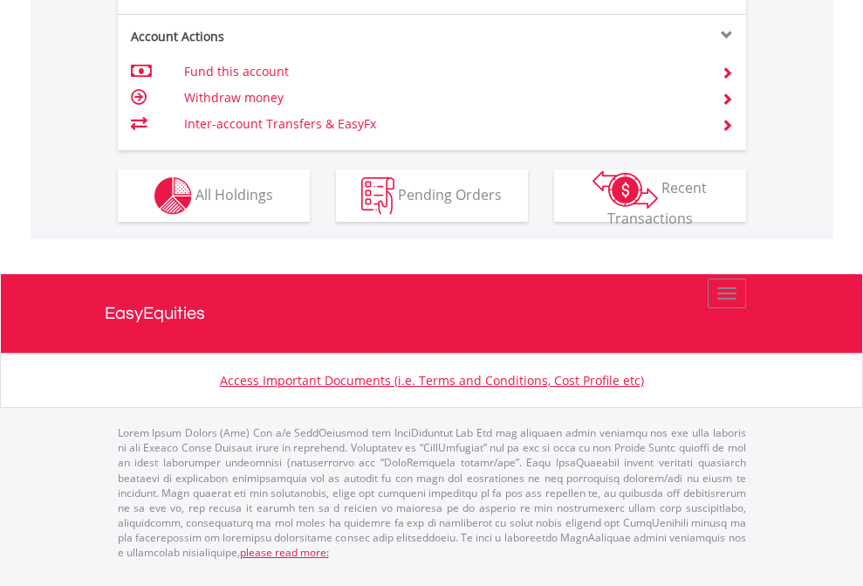 This screenshot has height=586, width=863. What do you see at coordinates (449, 194) in the screenshot?
I see `span: Pending Orders` at bounding box center [449, 194].